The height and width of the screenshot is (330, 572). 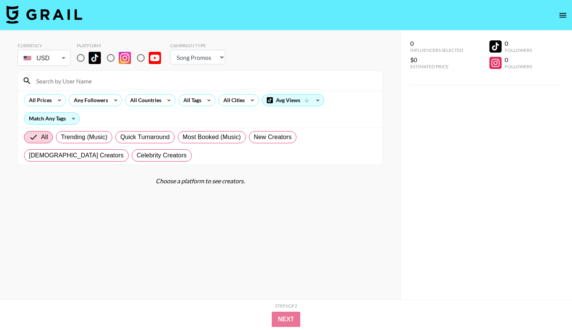 What do you see at coordinates (286, 319) in the screenshot?
I see `button: Next` at bounding box center [286, 319].